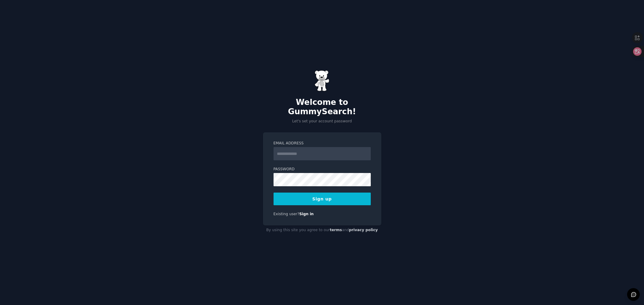 The width and height of the screenshot is (644, 305). What do you see at coordinates (364, 230) in the screenshot?
I see `a: privacy policy` at bounding box center [364, 230].